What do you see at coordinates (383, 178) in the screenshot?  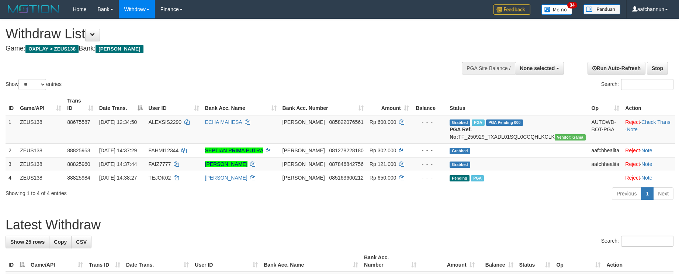 I see `span: Rp 650.000` at bounding box center [383, 178].